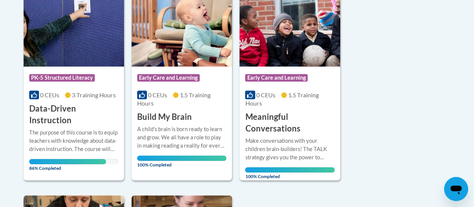  What do you see at coordinates (182, 137) in the screenshot?
I see `div: A child's brain is born ready to learn and grow. We all have a role to play in making reading a r...` at bounding box center [182, 137].